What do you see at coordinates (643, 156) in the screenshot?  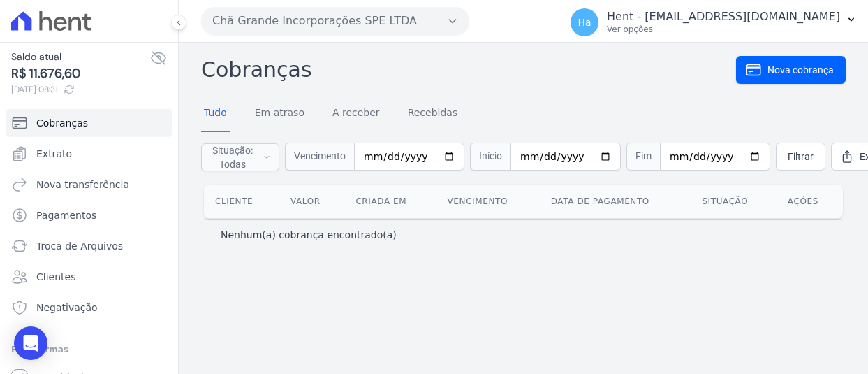 I see `span: Fim` at bounding box center [643, 156].